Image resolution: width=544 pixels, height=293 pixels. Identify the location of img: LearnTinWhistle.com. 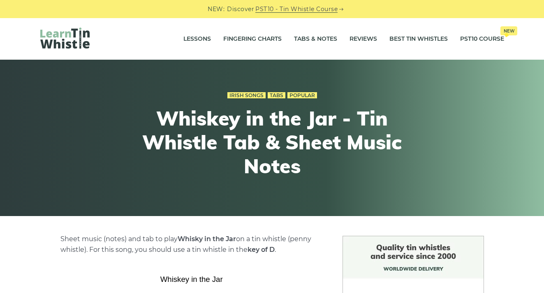
(65, 38).